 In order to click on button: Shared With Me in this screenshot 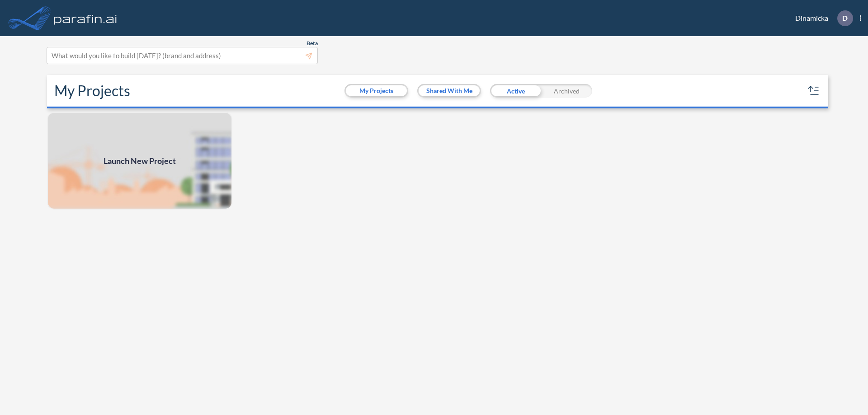, I will do `click(449, 91)`.